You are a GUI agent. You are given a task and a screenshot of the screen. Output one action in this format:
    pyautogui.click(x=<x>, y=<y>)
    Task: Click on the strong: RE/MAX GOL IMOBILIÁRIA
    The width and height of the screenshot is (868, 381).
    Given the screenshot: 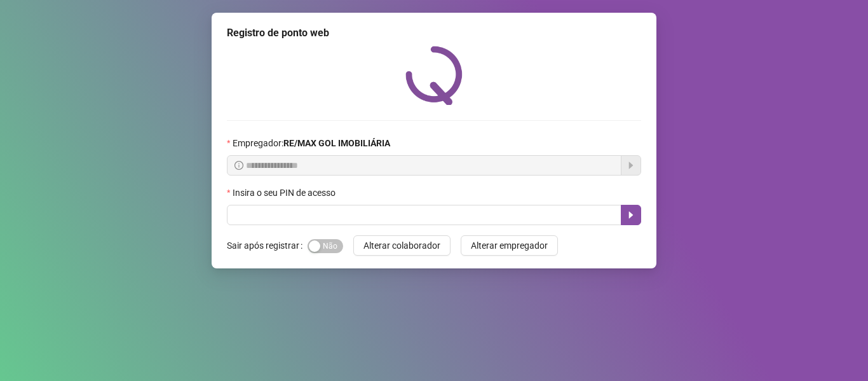 What is the action you would take?
    pyautogui.click(x=337, y=143)
    